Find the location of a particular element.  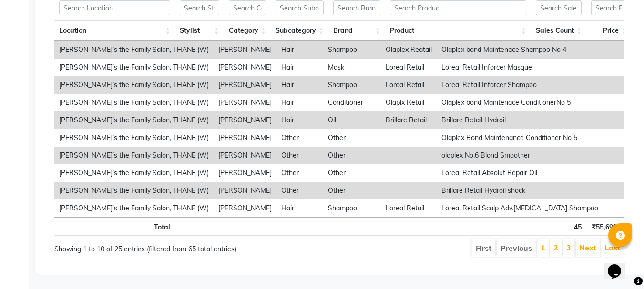

input: Search Location is located at coordinates (115, 8).